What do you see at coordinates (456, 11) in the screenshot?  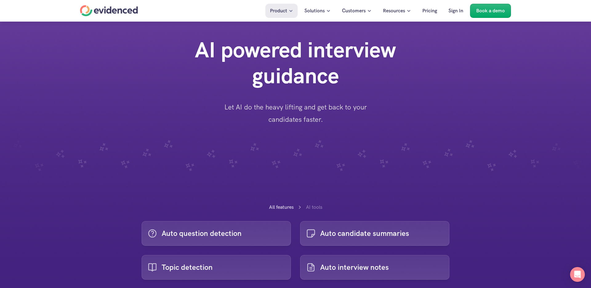 I see `p: Sign In` at bounding box center [456, 11].